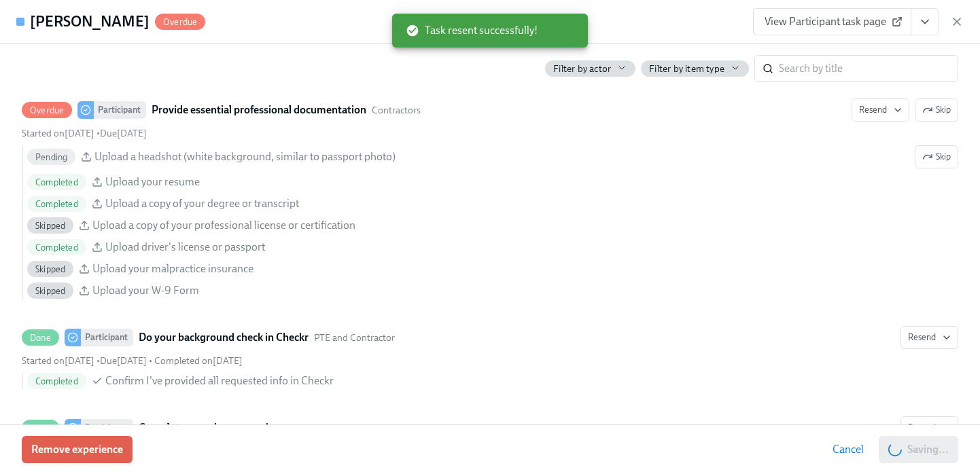 This screenshot has height=474, width=980. What do you see at coordinates (848, 450) in the screenshot?
I see `button: Cancel` at bounding box center [848, 450].